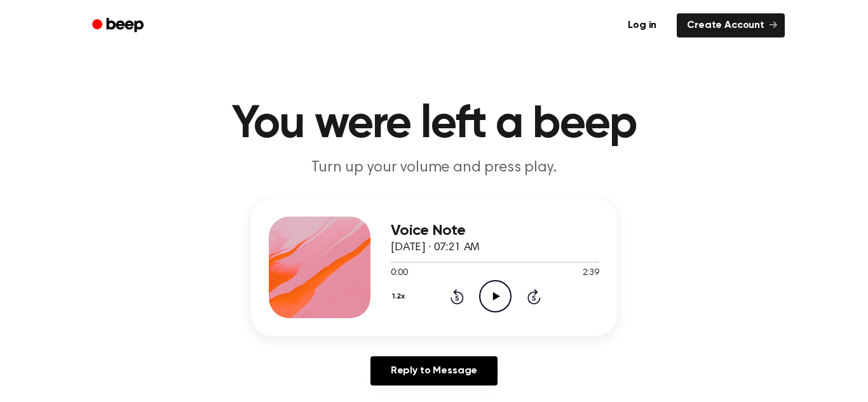 Image resolution: width=868 pixels, height=402 pixels. Describe the element at coordinates (399, 273) in the screenshot. I see `span: 0:00` at that location.